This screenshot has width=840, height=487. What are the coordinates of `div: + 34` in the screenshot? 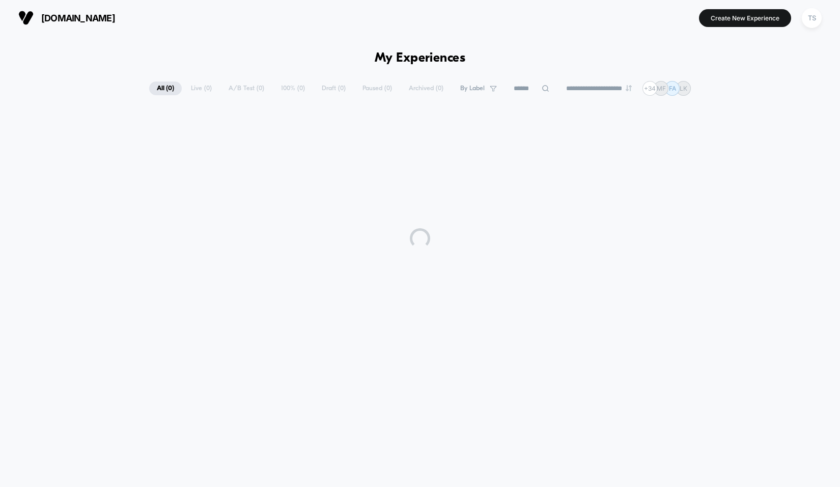 It's located at (650, 88).